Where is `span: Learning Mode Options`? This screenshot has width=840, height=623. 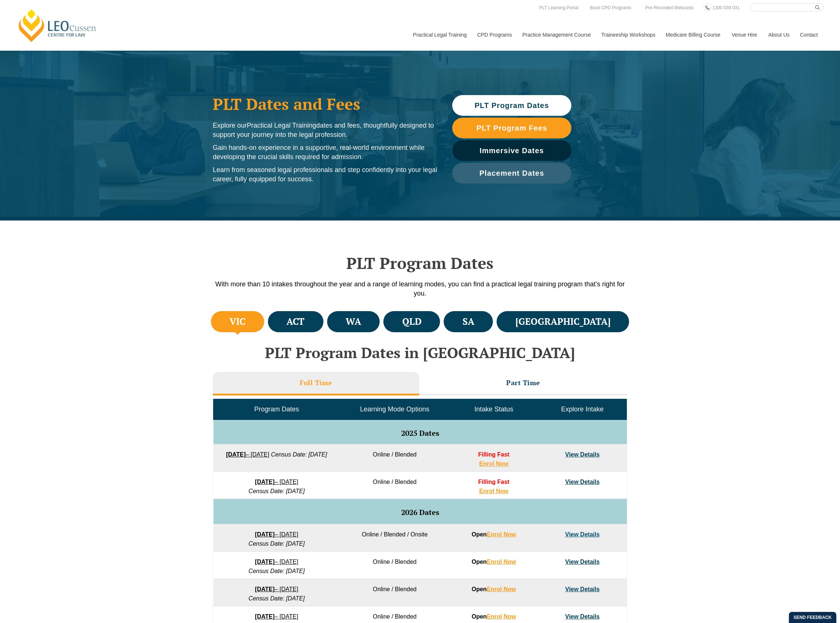
span: Learning Mode Options is located at coordinates (394, 409).